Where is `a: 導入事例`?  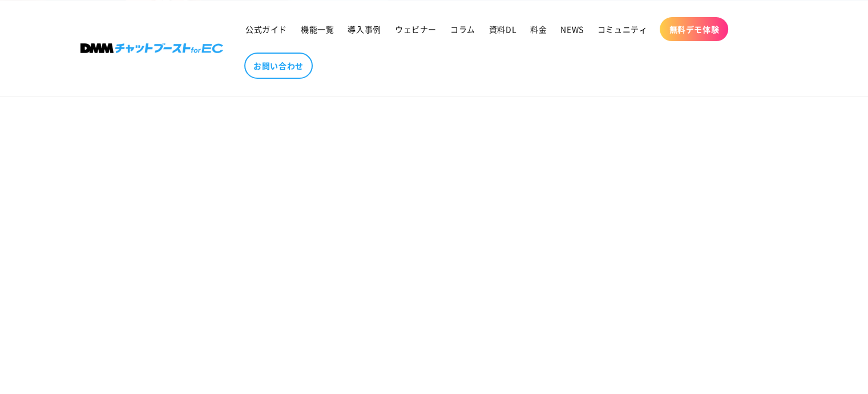
a: 導入事例 is located at coordinates (364, 29).